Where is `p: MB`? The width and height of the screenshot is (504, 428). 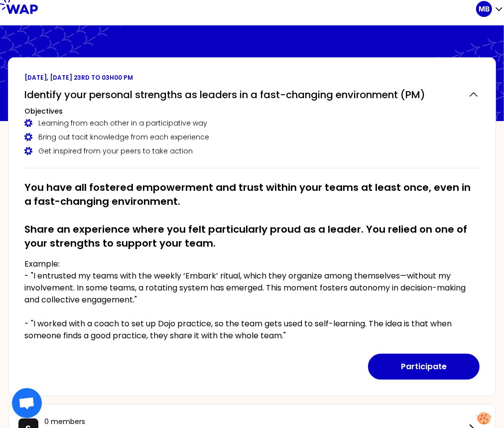 p: MB is located at coordinates (484, 9).